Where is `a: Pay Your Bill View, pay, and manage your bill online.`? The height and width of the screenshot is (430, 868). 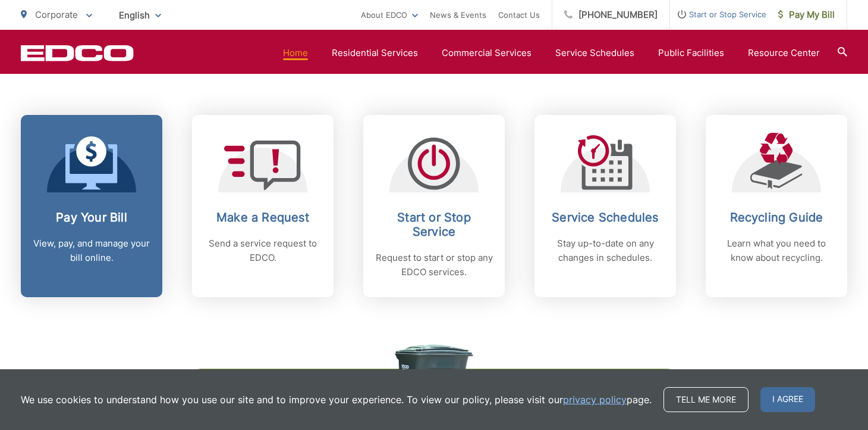
a: Pay Your Bill View, pay, and manage your bill online. is located at coordinates (92, 206).